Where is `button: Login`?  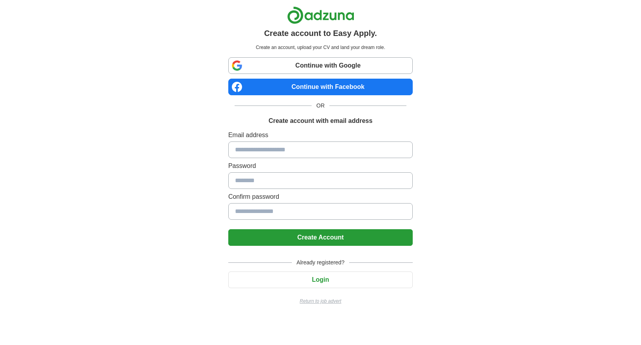 button: Login is located at coordinates (321, 280).